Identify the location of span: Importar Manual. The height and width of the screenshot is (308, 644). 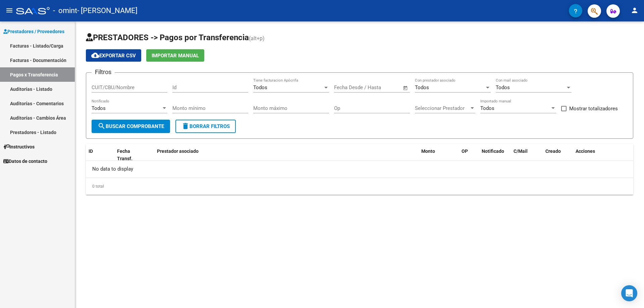
(175, 56).